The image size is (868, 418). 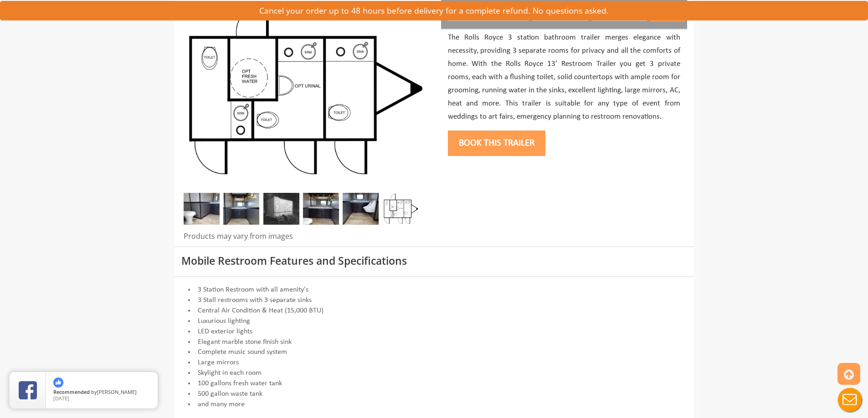 I want to click on li: Complete music sound system, so click(x=434, y=352).